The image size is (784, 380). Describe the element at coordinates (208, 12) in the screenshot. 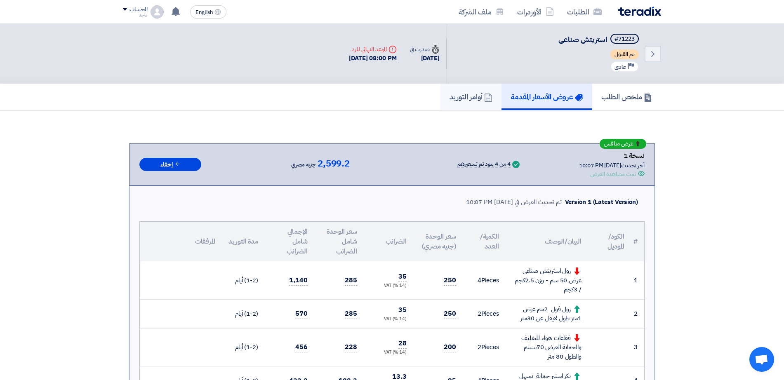

I see `button: English` at that location.